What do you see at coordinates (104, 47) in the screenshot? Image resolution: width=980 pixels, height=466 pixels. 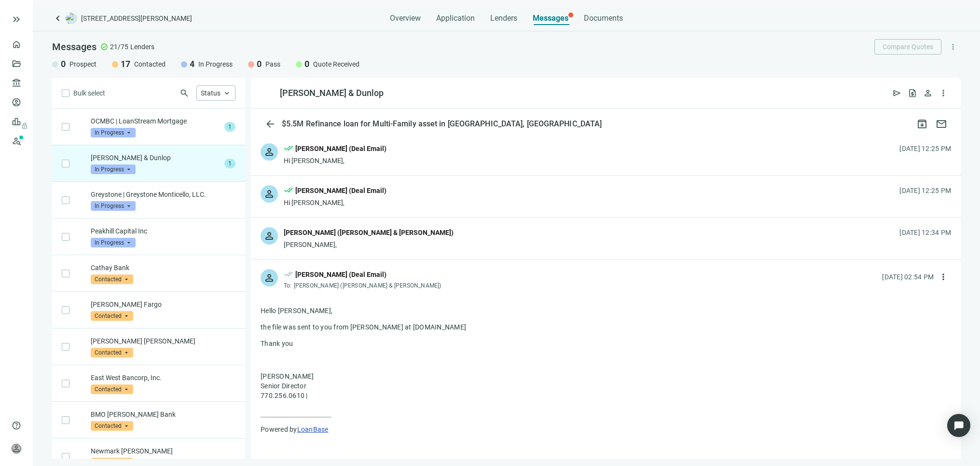 I see `span: check_circle` at bounding box center [104, 47].